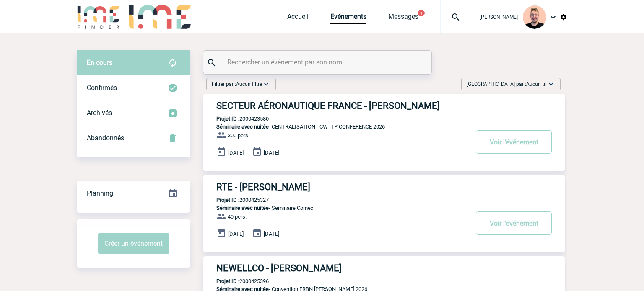 The image size is (644, 291). Describe the element at coordinates (236, 281) in the screenshot. I see `p: 2000425396` at that location.